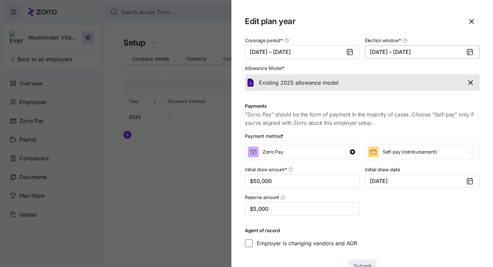 Image resolution: width=493 pixels, height=267 pixels. Describe the element at coordinates (298, 83) in the screenshot. I see `span: Existing 2025 allowance model` at that location.